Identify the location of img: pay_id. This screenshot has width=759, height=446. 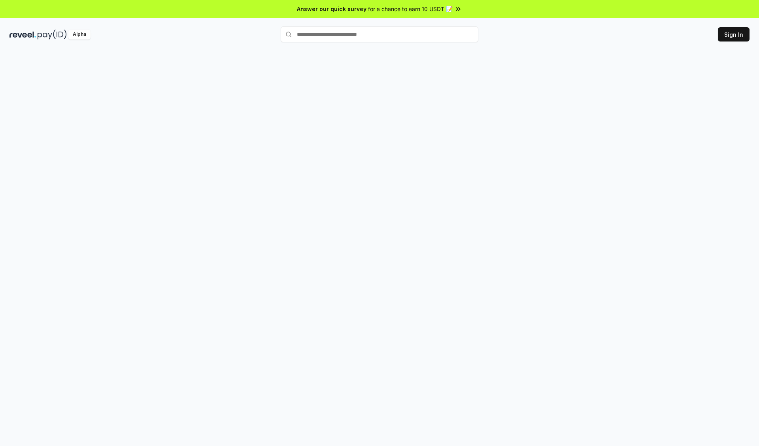
(52, 34).